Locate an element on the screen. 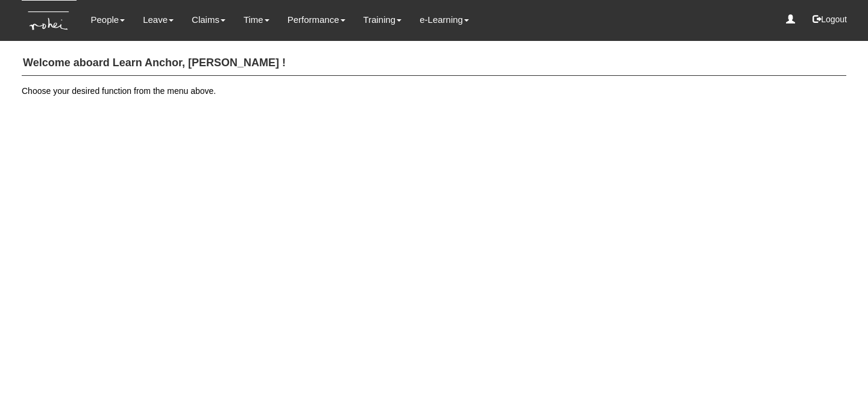 This screenshot has height=416, width=868. a: People is located at coordinates (107, 20).